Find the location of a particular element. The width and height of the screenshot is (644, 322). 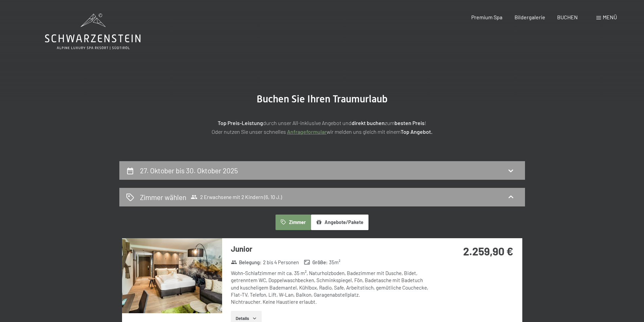

span: Menü is located at coordinates (610, 17).